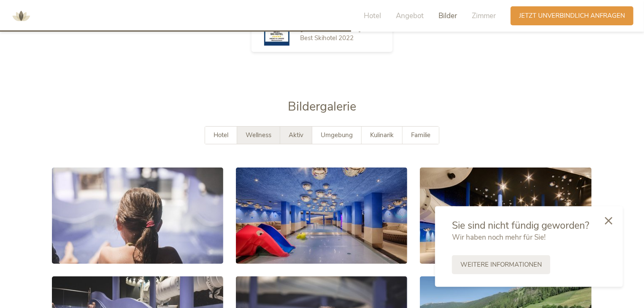  What do you see at coordinates (499, 237) in the screenshot?
I see `span: Wir haben noch mehr für Sie!` at bounding box center [499, 237].